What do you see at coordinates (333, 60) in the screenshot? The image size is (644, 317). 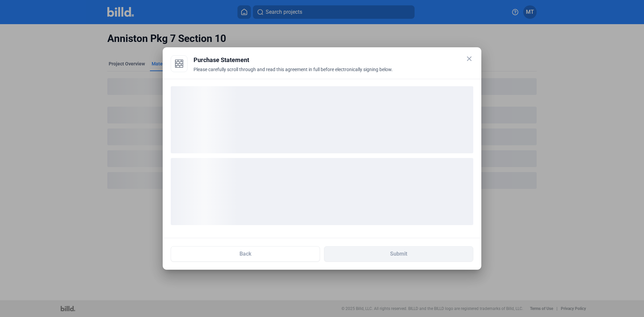 I see `div: Purchase Statement` at bounding box center [333, 60].